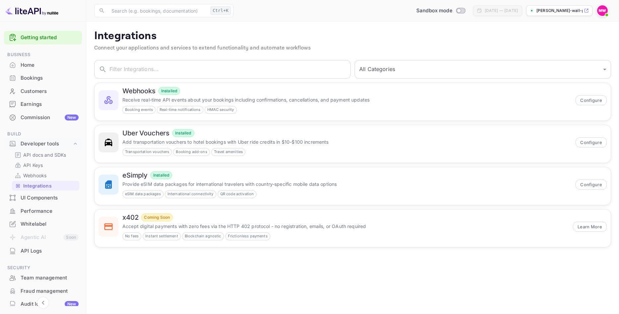 This screenshot has width=619, height=314. I want to click on p: Receive real-time API events about your bookings including confirmations, cancellations, and paym..., so click(347, 100).